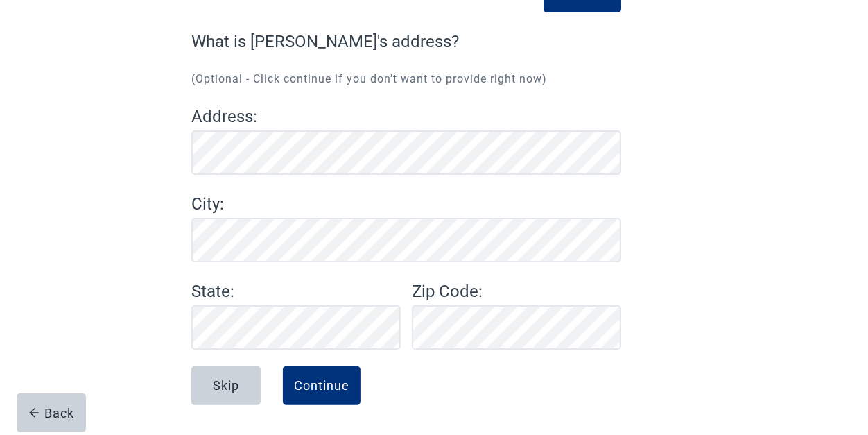 The width and height of the screenshot is (868, 435). I want to click on p: (Optional - Click continue if you don’t want to provide right now), so click(406, 79).